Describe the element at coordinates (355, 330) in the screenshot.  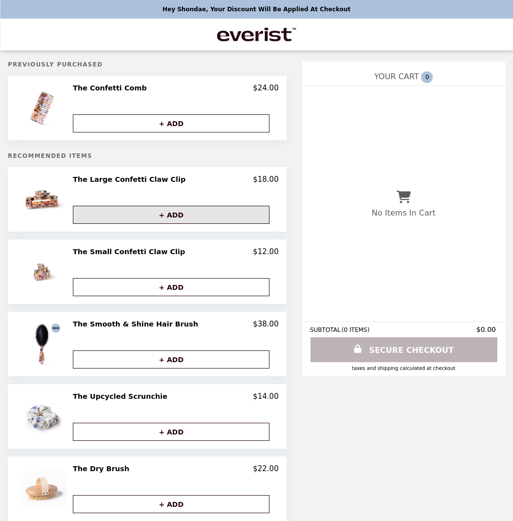
I see `span: ( 0 ITEMS )` at that location.